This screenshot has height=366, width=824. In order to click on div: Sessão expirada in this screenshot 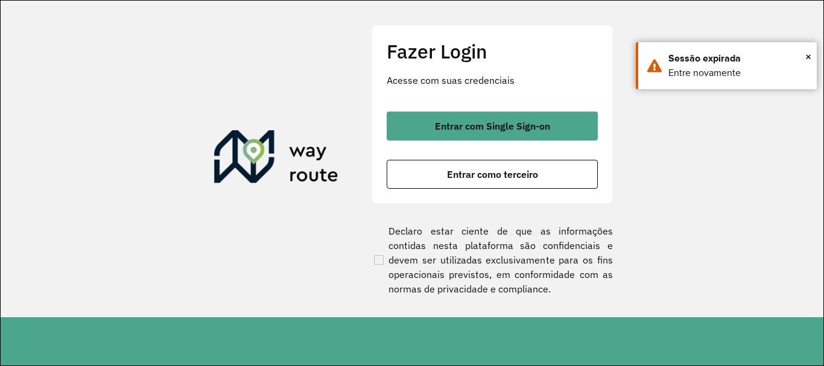, I will do `click(738, 59)`.